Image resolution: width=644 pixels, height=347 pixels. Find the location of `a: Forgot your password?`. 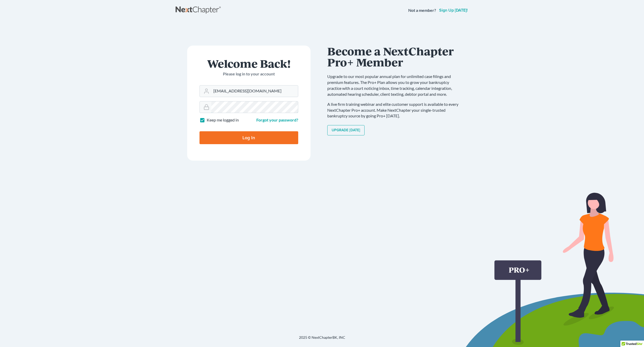

a: Forgot your password? is located at coordinates (278, 120).